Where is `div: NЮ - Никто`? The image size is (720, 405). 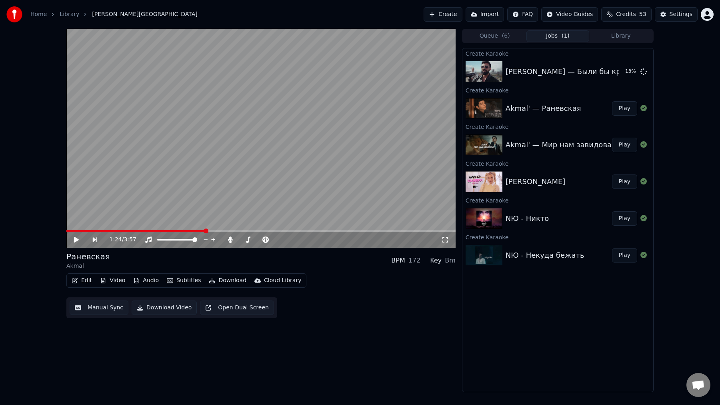
div: NЮ - Никто is located at coordinates (527, 218).